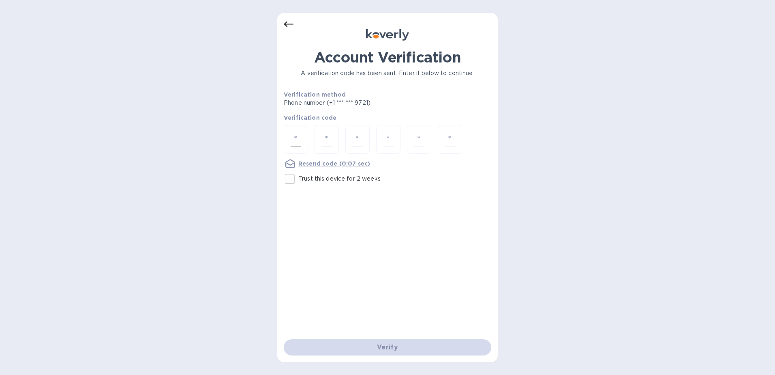 Image resolution: width=775 pixels, height=375 pixels. What do you see at coordinates (387, 73) in the screenshot?
I see `p: A verification code has been sent. Enter it below to continue.` at bounding box center [387, 73].